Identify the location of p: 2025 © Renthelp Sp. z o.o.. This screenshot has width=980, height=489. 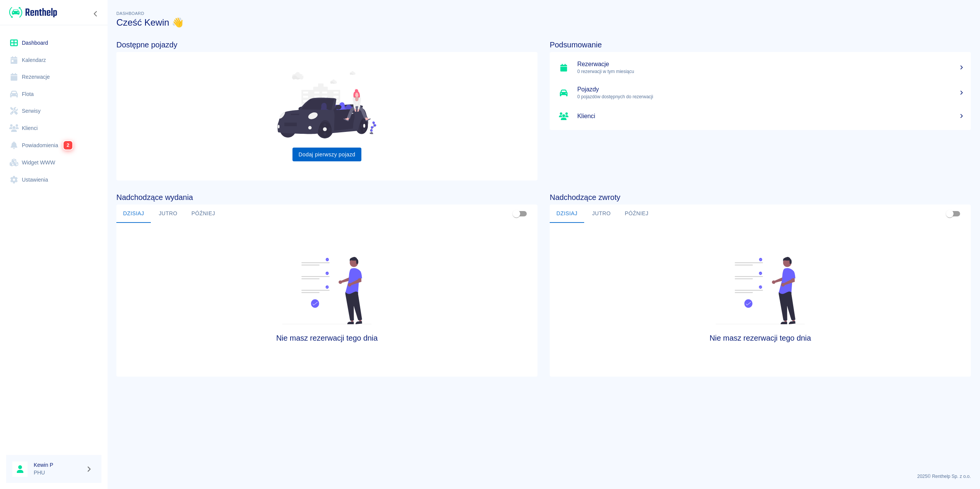
(544, 477).